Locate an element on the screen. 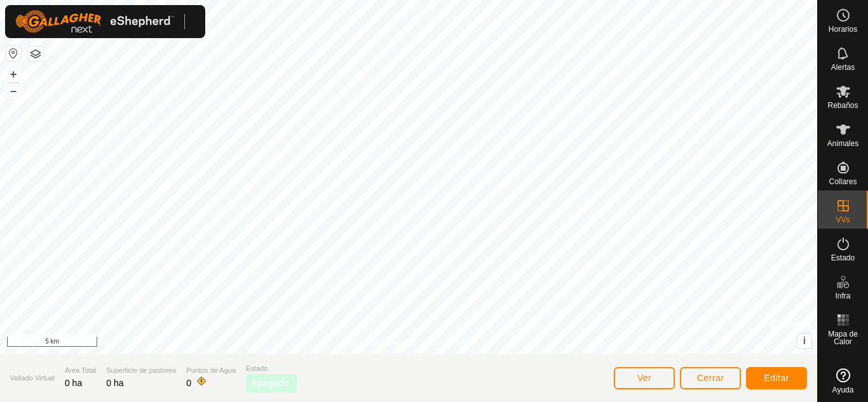 The height and width of the screenshot is (402, 868). span: Alertas is located at coordinates (843, 68).